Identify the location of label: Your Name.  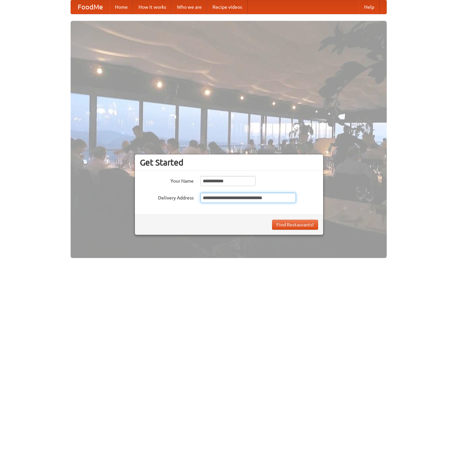
(167, 180).